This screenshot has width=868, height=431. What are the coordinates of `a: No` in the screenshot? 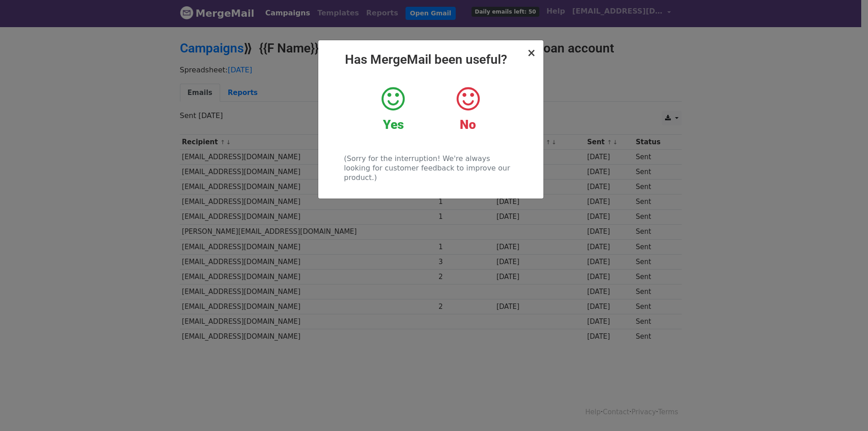 It's located at (468, 109).